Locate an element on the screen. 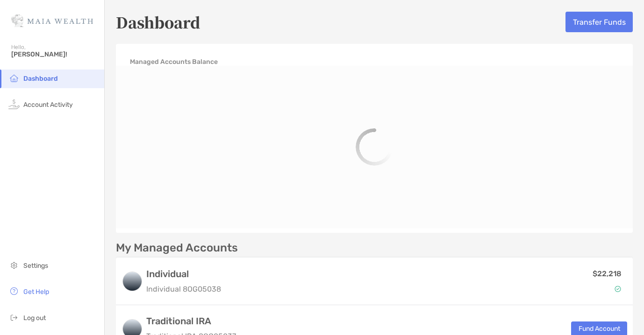  img: activity icon is located at coordinates (14, 104).